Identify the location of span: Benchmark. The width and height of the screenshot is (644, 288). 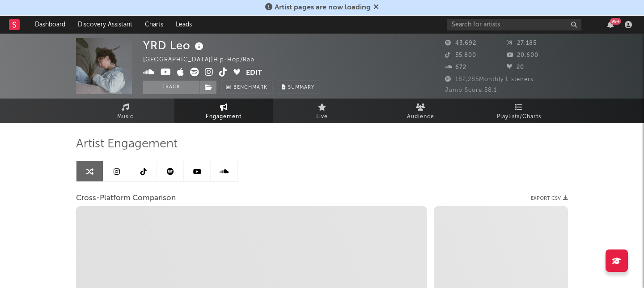
(250, 88).